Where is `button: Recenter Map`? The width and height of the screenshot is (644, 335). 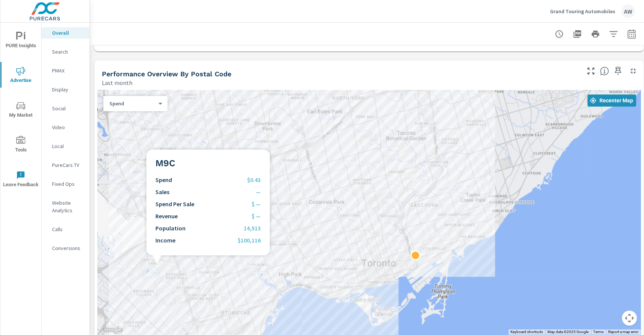 button: Recenter Map is located at coordinates (612, 101).